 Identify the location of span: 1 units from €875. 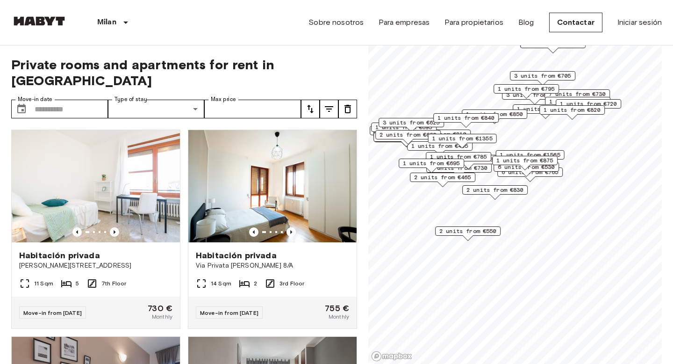
(525, 160).